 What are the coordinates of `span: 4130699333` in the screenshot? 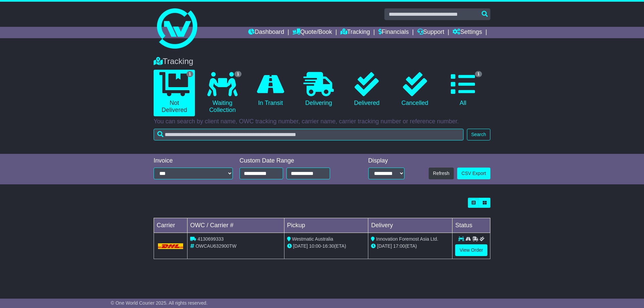 It's located at (211, 239).